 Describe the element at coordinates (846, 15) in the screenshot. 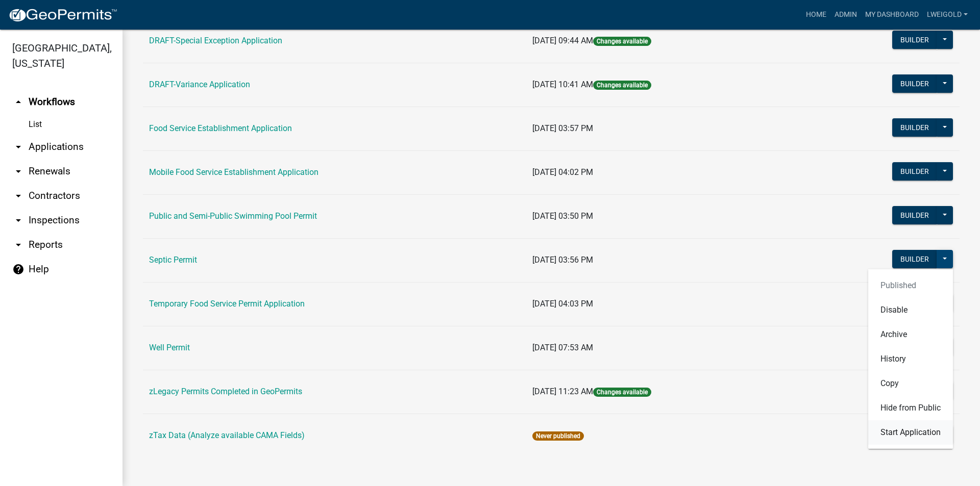

I see `a: Admin` at that location.